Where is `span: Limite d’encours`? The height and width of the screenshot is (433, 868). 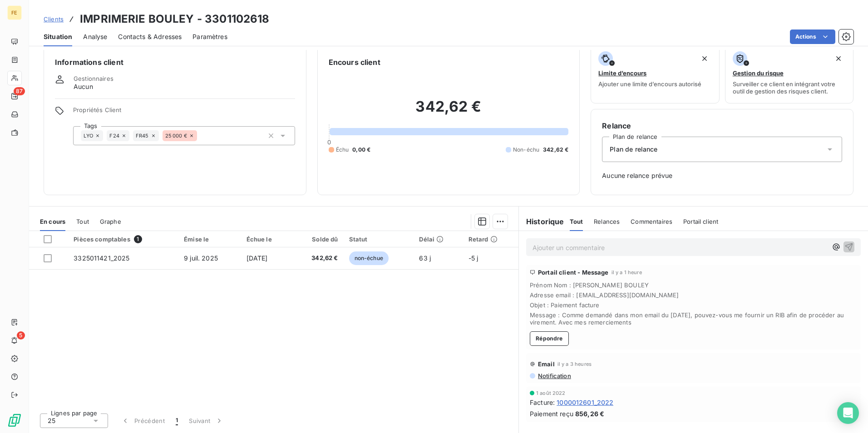 span: Limite d’encours is located at coordinates (622, 73).